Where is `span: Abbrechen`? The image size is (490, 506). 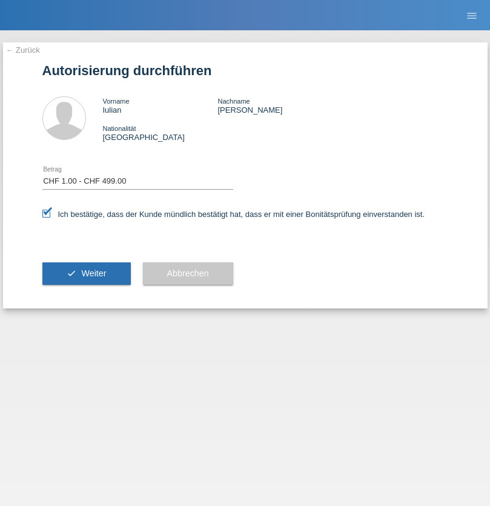
span: Abbrechen is located at coordinates (188, 273).